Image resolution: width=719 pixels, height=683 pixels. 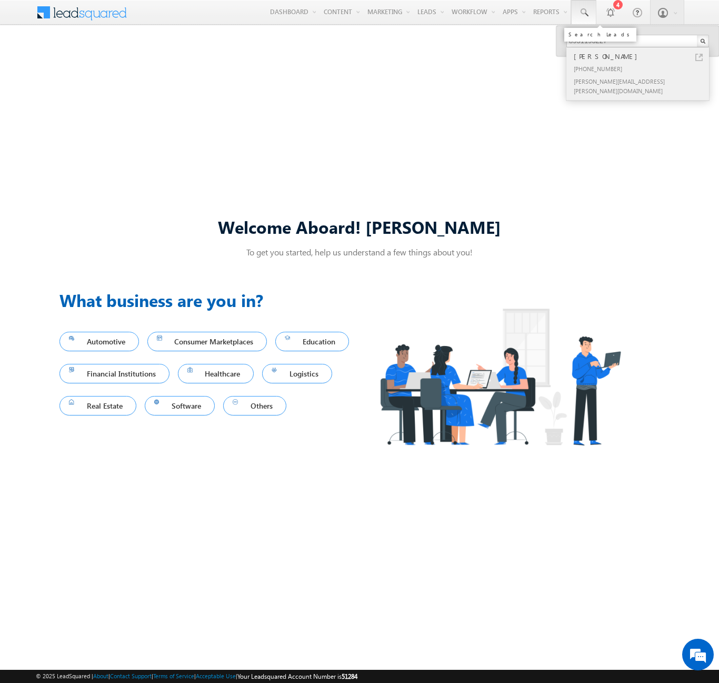 I want to click on span: Your Leadsquared Account Number is, so click(x=298, y=676).